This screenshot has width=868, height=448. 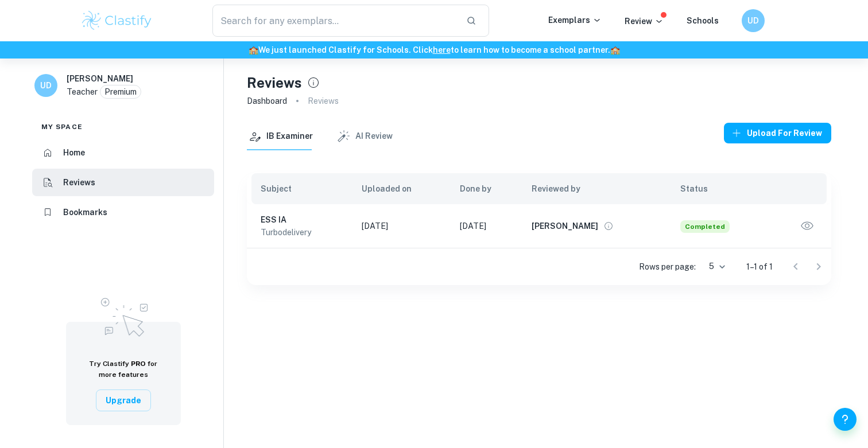 What do you see at coordinates (720, 188) in the screenshot?
I see `th: Status` at bounding box center [720, 188].